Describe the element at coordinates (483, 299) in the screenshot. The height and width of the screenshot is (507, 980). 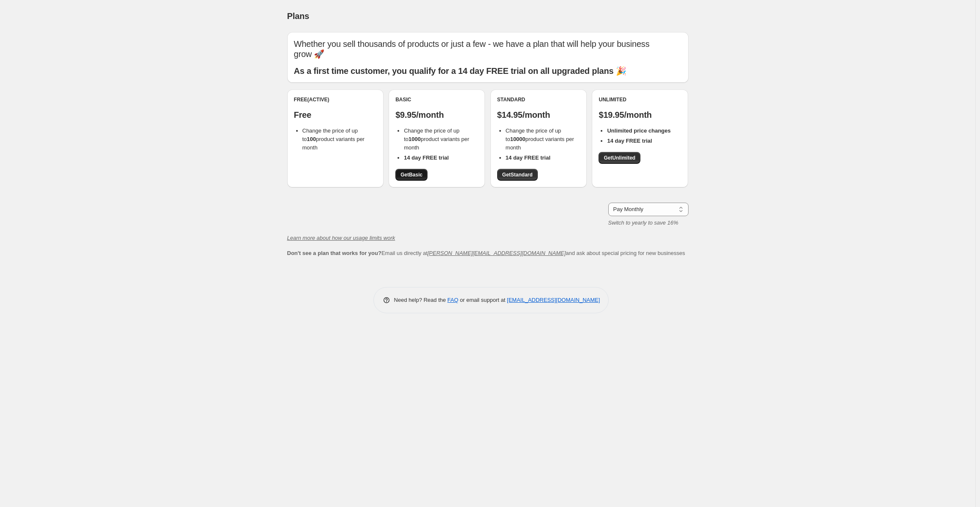
I see `span: or email support at` at that location.